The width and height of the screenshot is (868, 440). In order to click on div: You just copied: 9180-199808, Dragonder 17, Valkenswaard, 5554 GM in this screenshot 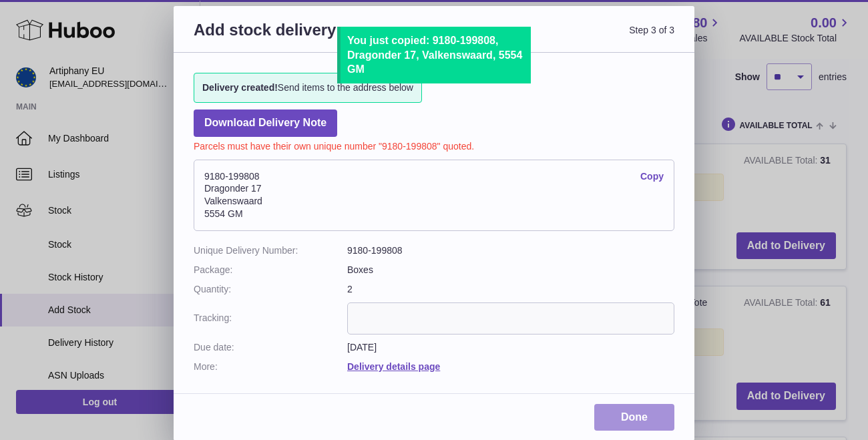, I will do `click(435, 55)`.